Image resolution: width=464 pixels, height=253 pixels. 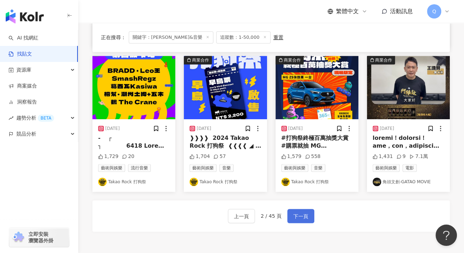 What do you see at coordinates (241, 216) in the screenshot?
I see `button: 上一頁` at bounding box center [241, 216].